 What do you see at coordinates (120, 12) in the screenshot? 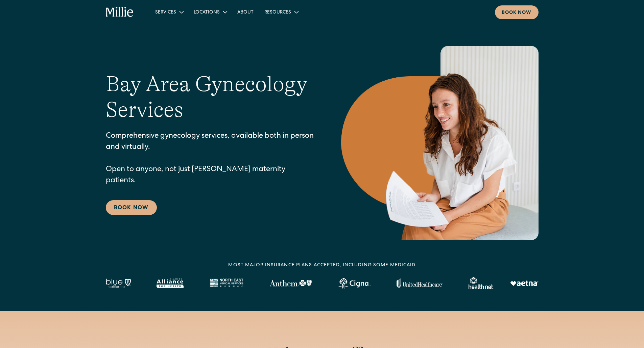
I see `a: home` at bounding box center [120, 12].